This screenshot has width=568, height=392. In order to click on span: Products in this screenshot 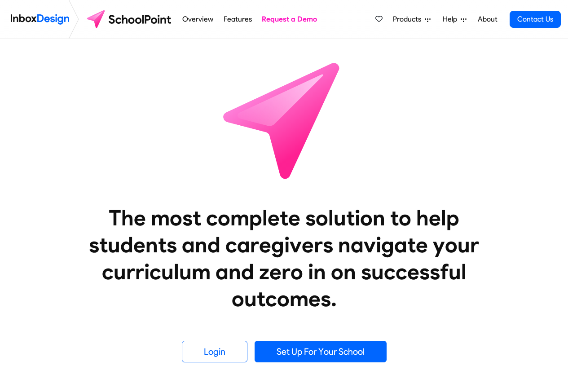, I will do `click(409, 20)`.